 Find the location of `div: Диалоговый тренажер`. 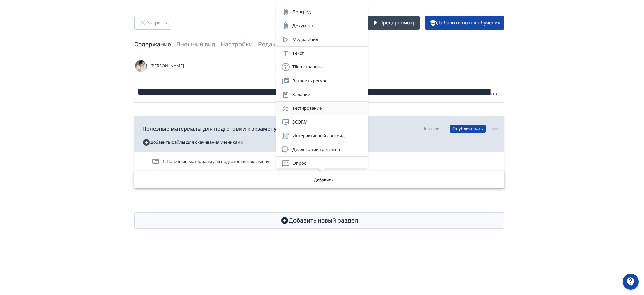

div: Диалоговый тренажер is located at coordinates (322, 150).